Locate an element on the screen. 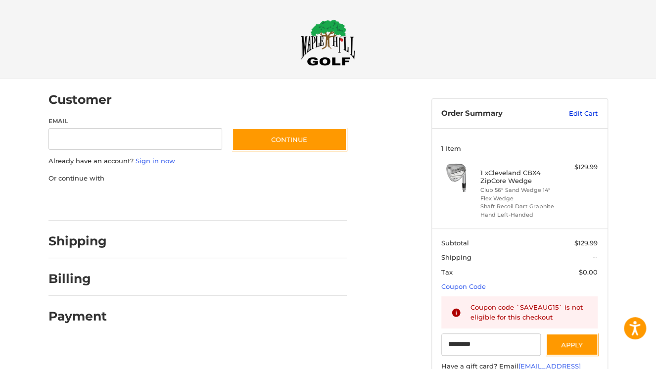 Image resolution: width=656 pixels, height=369 pixels. span: Shipping is located at coordinates (456, 257).